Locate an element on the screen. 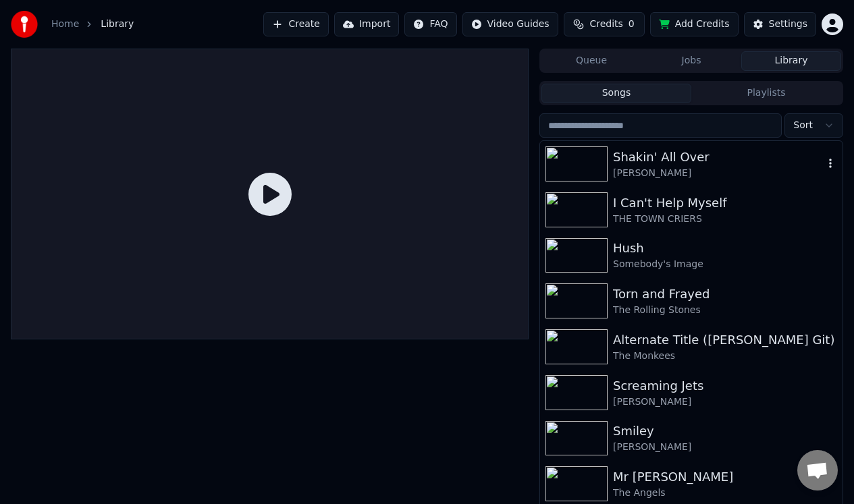 Image resolution: width=854 pixels, height=504 pixels. div: THE TOWN CRIERS is located at coordinates (725, 220).